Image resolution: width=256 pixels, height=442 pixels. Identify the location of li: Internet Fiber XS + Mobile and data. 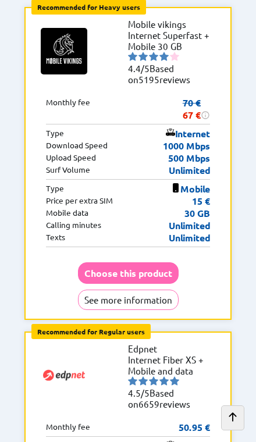
(172, 365).